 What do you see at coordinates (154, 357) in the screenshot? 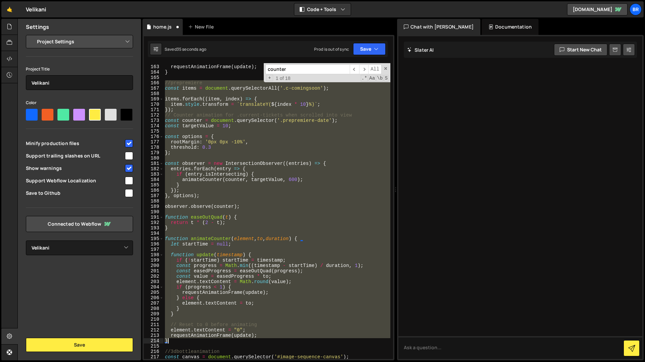
I see `div: 217` at bounding box center [154, 357].